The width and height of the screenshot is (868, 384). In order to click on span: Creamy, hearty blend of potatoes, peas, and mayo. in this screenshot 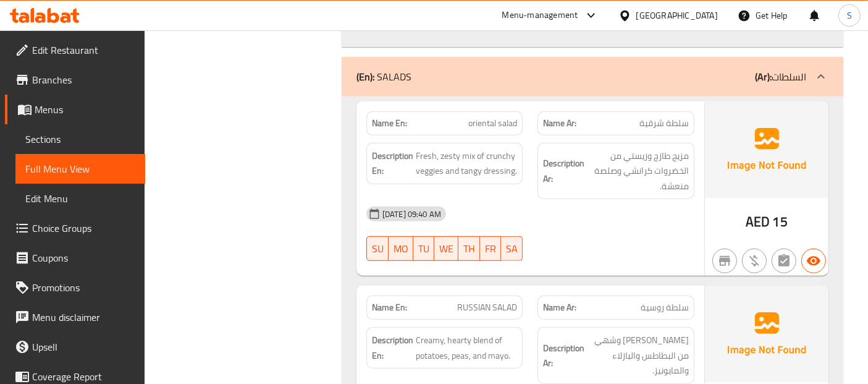, I will do `click(466, 347)`.